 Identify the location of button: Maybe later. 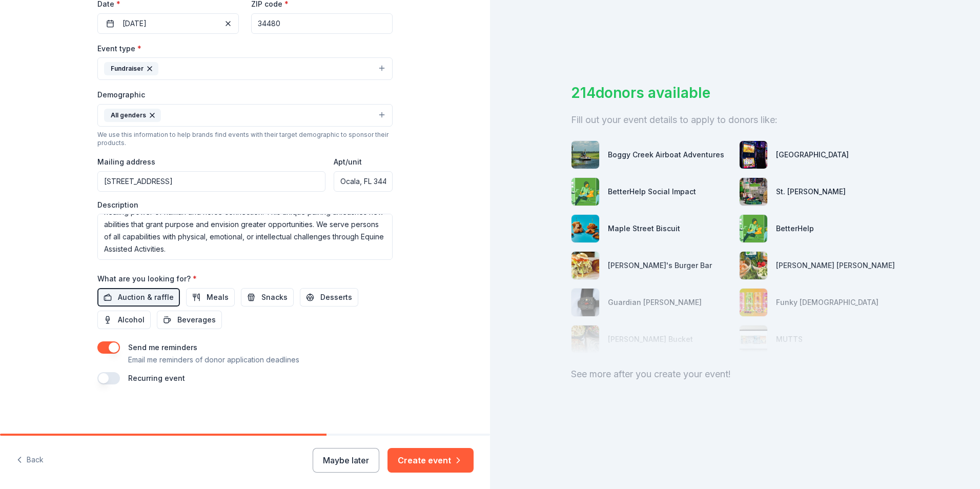
(346, 461).